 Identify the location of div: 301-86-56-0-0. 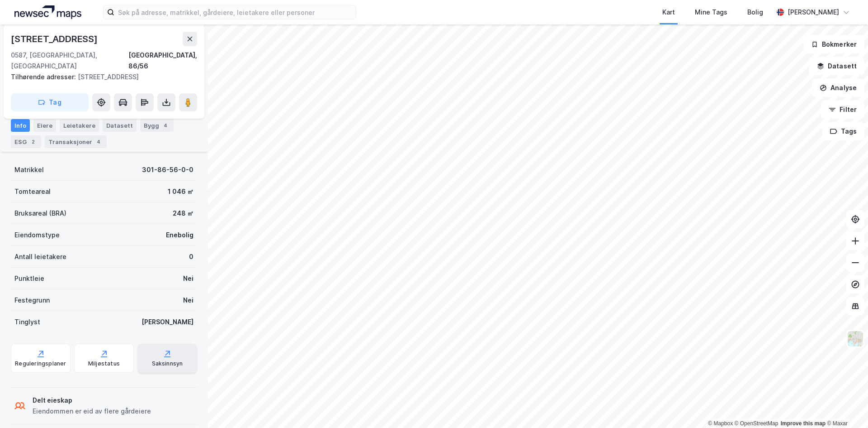
(168, 170).